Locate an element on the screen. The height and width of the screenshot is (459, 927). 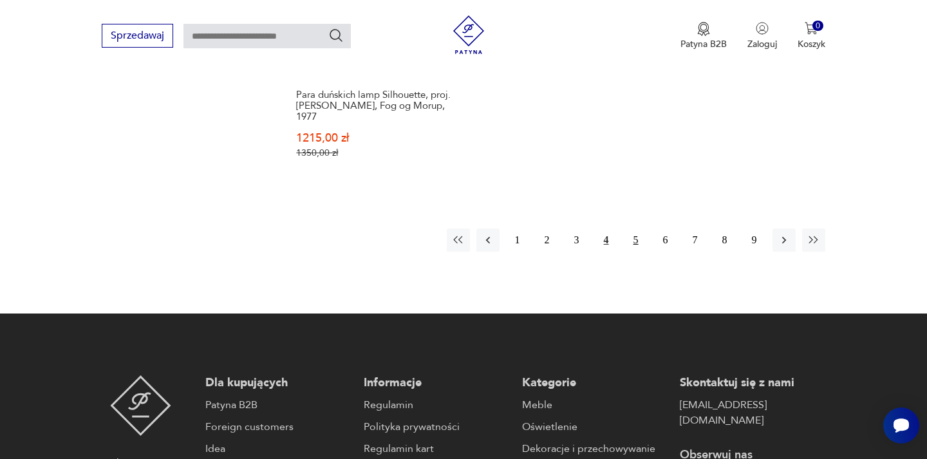
p: 1350,00 zł is located at coordinates (375, 153).